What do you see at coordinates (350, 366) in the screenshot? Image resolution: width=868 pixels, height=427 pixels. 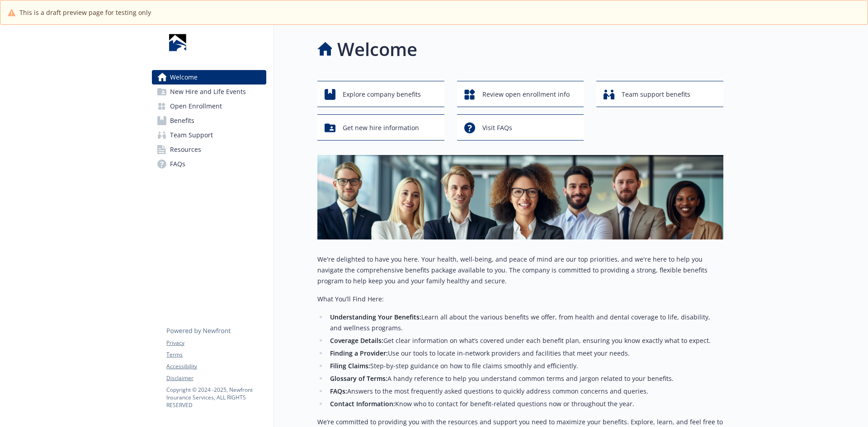 I see `strong: Filing Claims:` at bounding box center [350, 366].